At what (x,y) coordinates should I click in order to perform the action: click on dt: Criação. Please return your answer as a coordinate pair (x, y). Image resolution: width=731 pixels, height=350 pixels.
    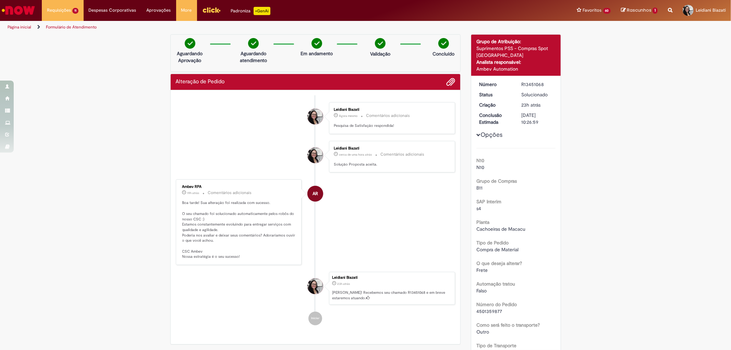
    Looking at the image, I should click on (495, 105).